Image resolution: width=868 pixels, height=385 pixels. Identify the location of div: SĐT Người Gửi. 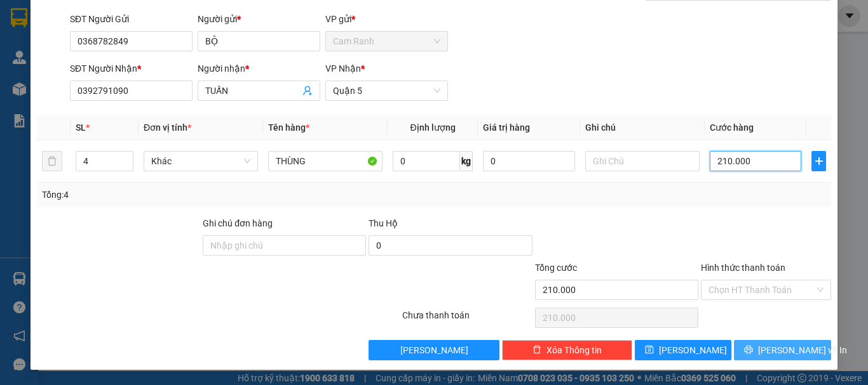
(131, 19).